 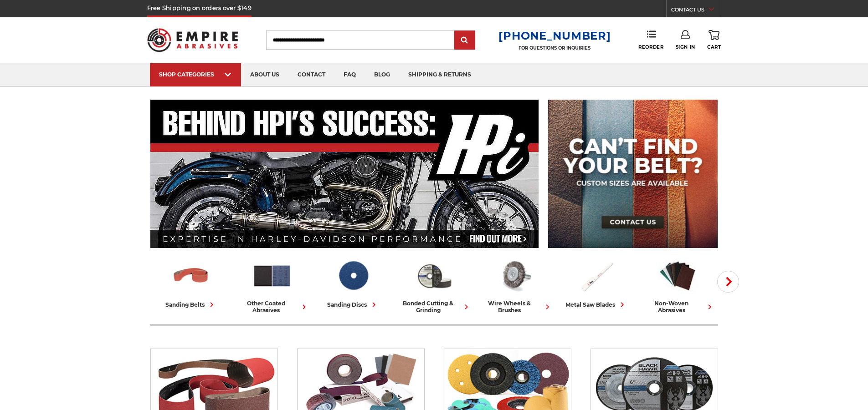 I want to click on img: Sanding Discs, so click(x=353, y=276).